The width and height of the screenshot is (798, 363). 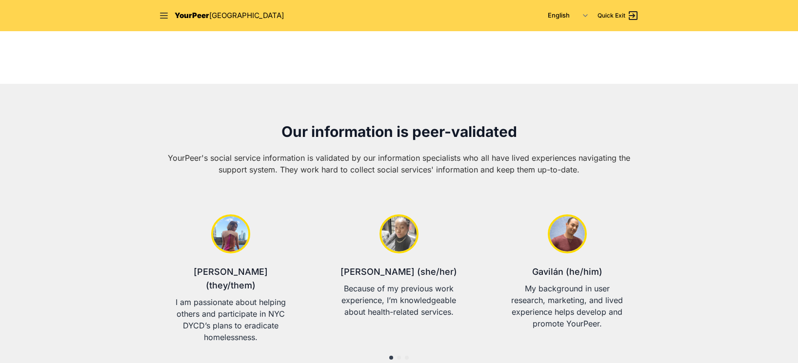 What do you see at coordinates (437, 272) in the screenshot?
I see `span: (she/her)` at bounding box center [437, 272].